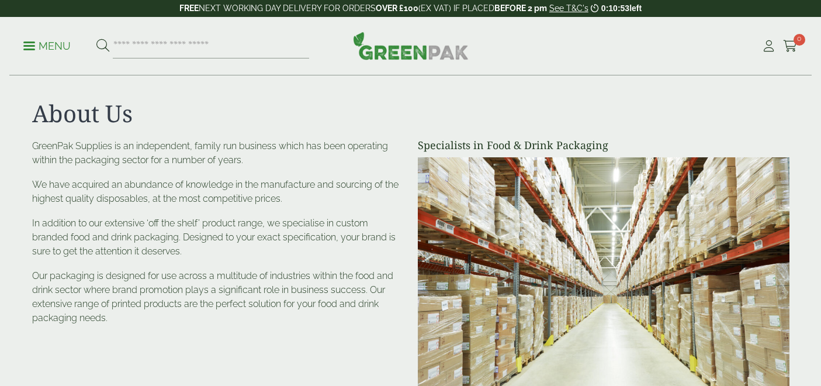 This screenshot has height=386, width=821. What do you see at coordinates (768, 46) in the screenshot?
I see `i: My Account` at bounding box center [768, 46].